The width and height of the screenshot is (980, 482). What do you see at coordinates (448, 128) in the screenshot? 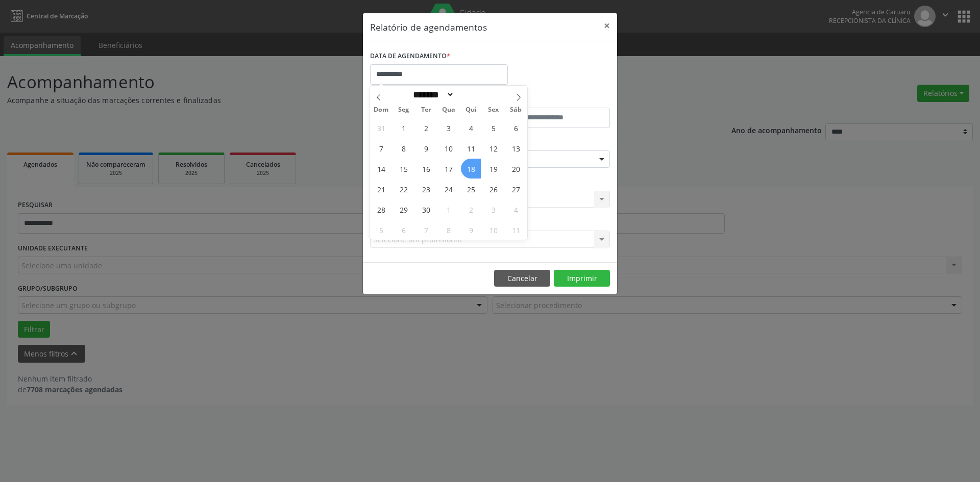
I see `span: Setembro 3, 2025` at bounding box center [448, 128].